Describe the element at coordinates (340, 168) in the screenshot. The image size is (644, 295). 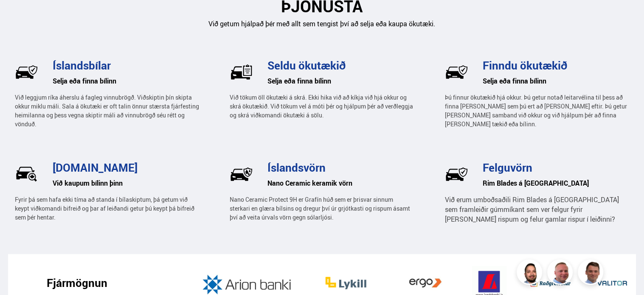
I see `h3: Íslandsvörn` at that location.